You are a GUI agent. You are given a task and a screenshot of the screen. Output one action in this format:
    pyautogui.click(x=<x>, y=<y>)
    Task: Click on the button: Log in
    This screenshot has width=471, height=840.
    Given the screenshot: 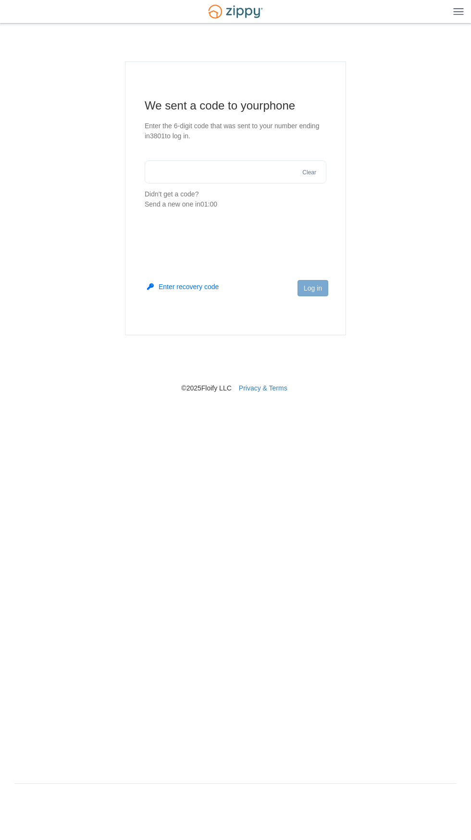 What is the action you would take?
    pyautogui.click(x=313, y=288)
    